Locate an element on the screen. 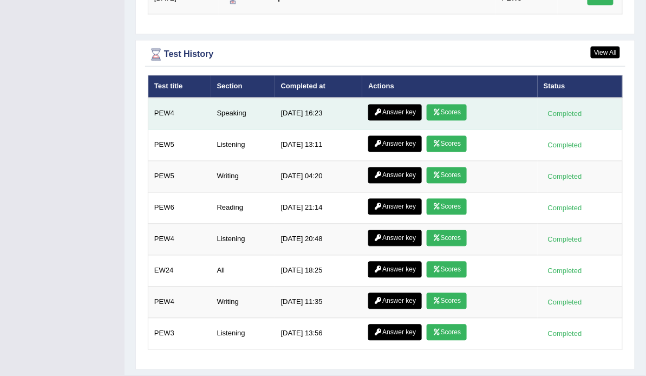  td: Reading is located at coordinates (243, 209).